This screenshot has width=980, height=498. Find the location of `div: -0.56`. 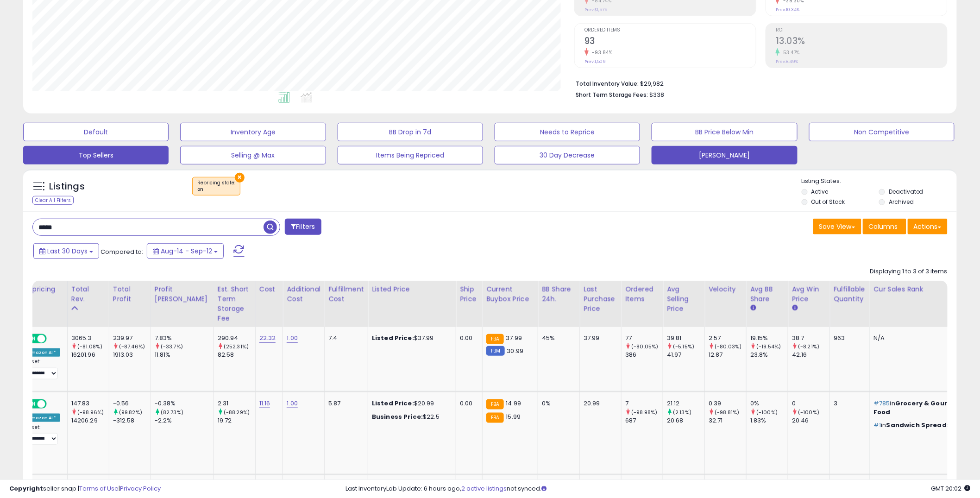

div: -0.56 is located at coordinates (131, 403).